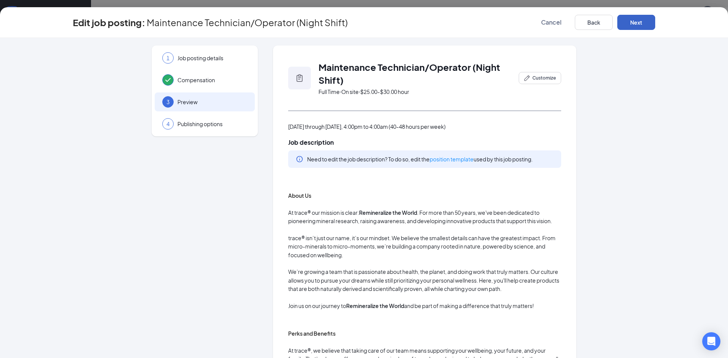 Image resolution: width=728 pixels, height=358 pixels. Describe the element at coordinates (551, 22) in the screenshot. I see `button: Cancel` at that location.